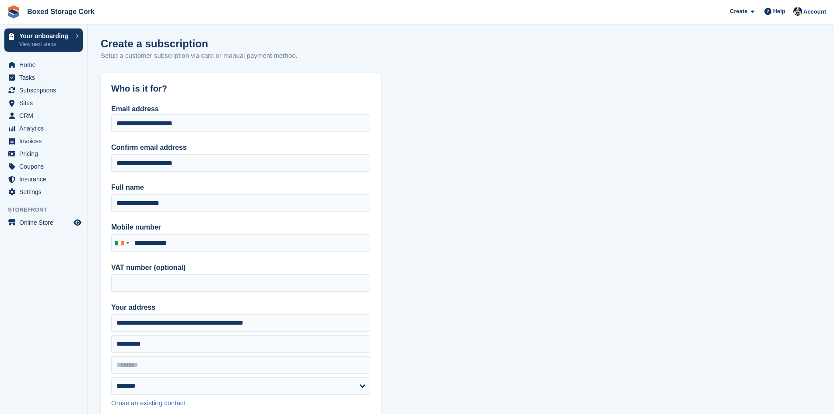  What do you see at coordinates (46, 77) in the screenshot?
I see `span: Tasks` at bounding box center [46, 77].